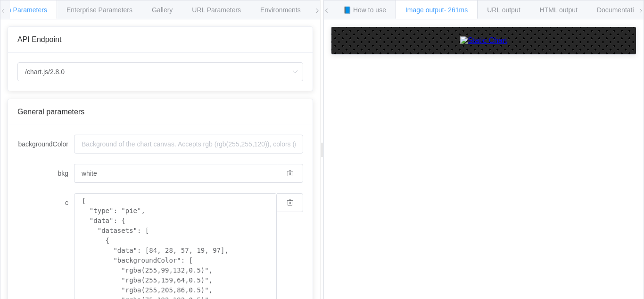 The width and height of the screenshot is (644, 299). Describe the element at coordinates (559, 10) in the screenshot. I see `span: HTML output` at that location.